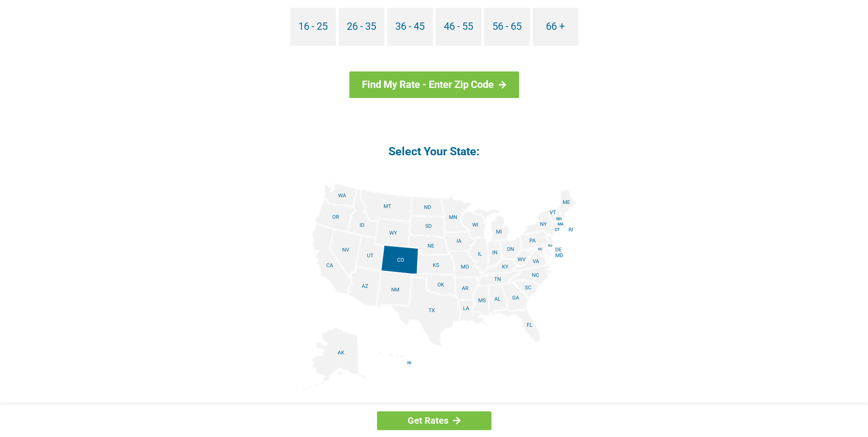  What do you see at coordinates (434, 151) in the screenshot?
I see `h4: Select Your State:` at bounding box center [434, 151].